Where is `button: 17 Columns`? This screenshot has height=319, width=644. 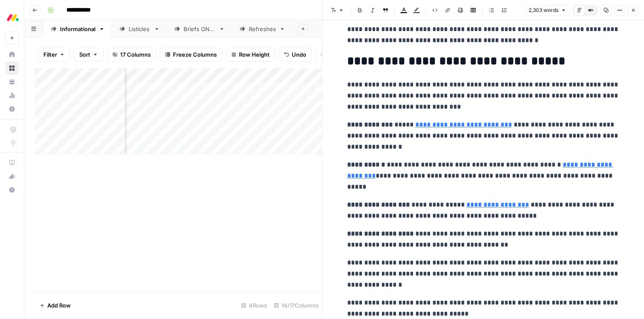 button: 17 Columns is located at coordinates (132, 54).